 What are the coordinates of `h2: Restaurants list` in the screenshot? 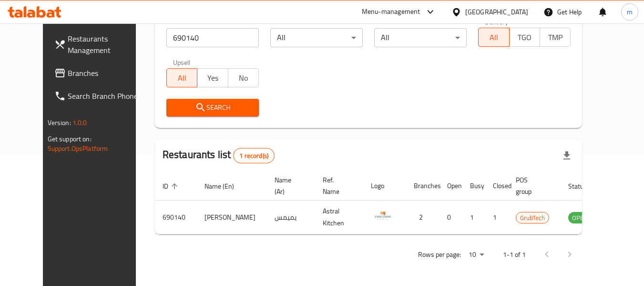 It's located at (219, 155).